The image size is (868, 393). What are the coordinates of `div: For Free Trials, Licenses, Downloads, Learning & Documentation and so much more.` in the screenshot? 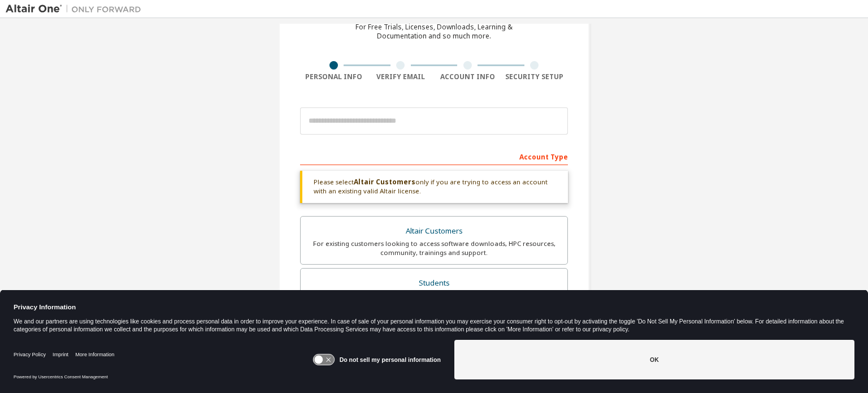 It's located at (434, 32).